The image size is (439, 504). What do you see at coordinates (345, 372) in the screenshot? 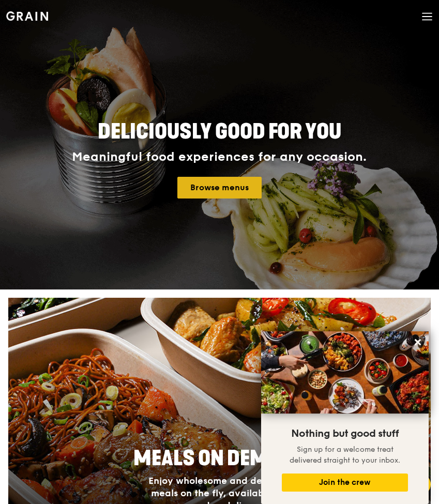
I see `img: DSC07876-Edit02-Large.jpeg` at bounding box center [345, 372].